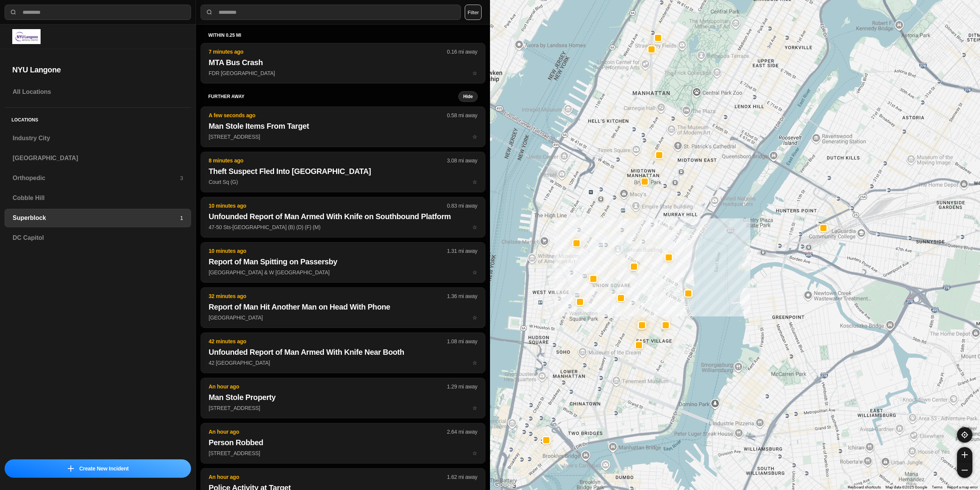  I want to click on p: 0.83 mi away, so click(462, 205).